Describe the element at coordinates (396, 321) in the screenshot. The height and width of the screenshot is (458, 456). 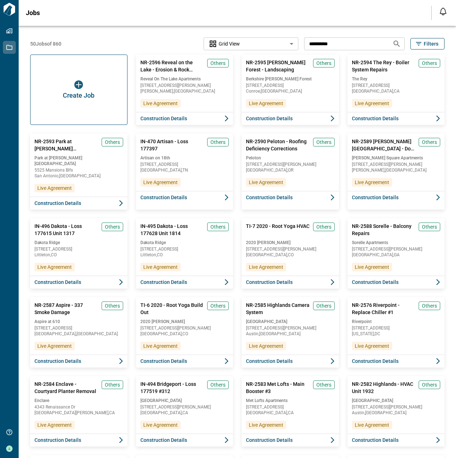
I see `span: Riverpoint` at that location.